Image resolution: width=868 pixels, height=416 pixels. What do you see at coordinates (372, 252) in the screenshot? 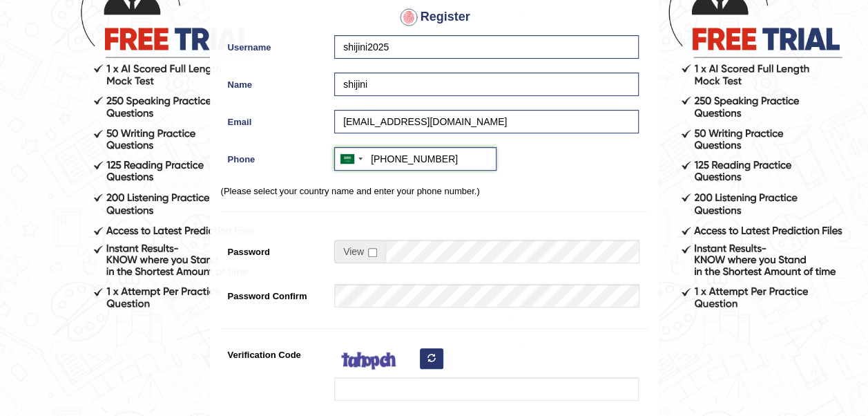
I see `input: Show/Hide Password` at bounding box center [372, 252].